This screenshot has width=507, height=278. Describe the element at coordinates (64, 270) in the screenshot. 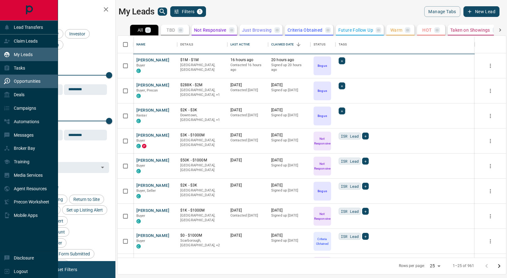

I see `button: Reset Filters` at that location.